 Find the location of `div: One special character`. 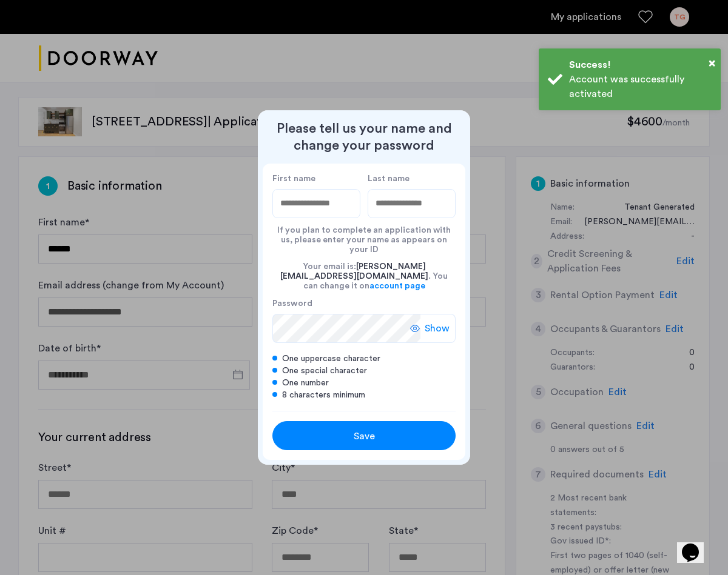

div: One special character is located at coordinates (364, 371).